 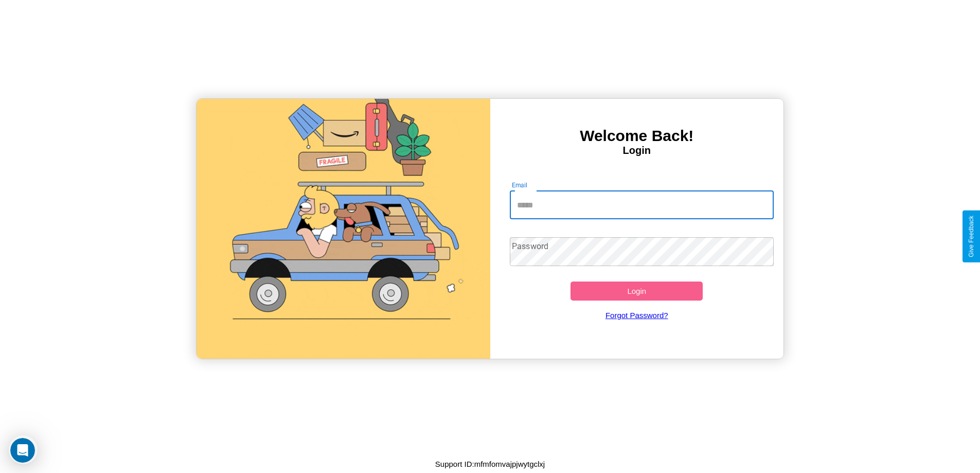 I want to click on button: Login, so click(x=636, y=291).